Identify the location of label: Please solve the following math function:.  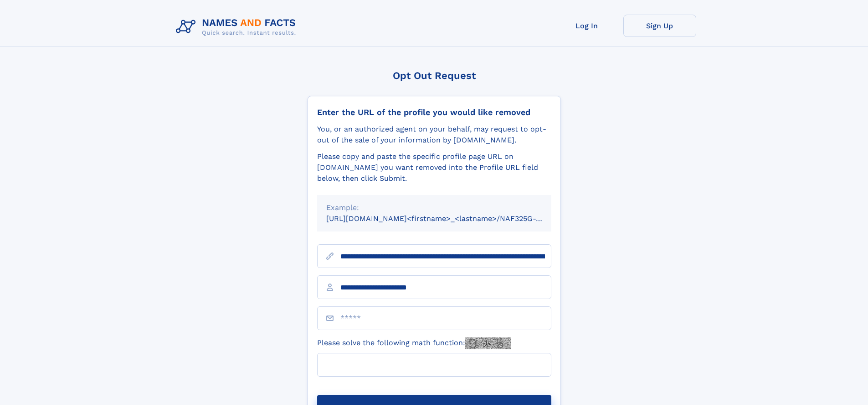
(414, 343).